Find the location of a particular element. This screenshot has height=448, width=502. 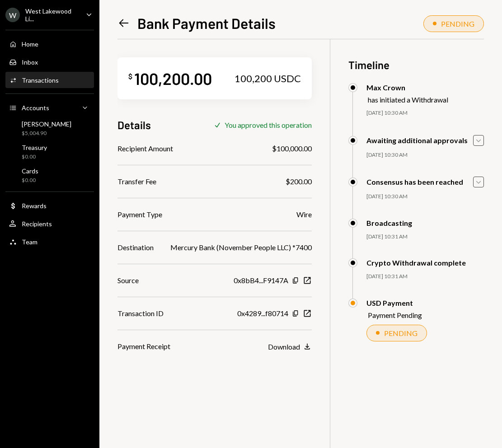

div: 0x4289...f80714 is located at coordinates (263, 313).